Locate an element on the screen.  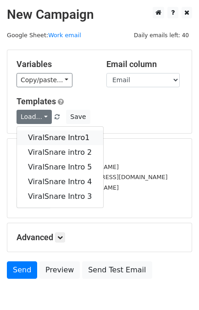
h5: Email column is located at coordinates (145, 64).